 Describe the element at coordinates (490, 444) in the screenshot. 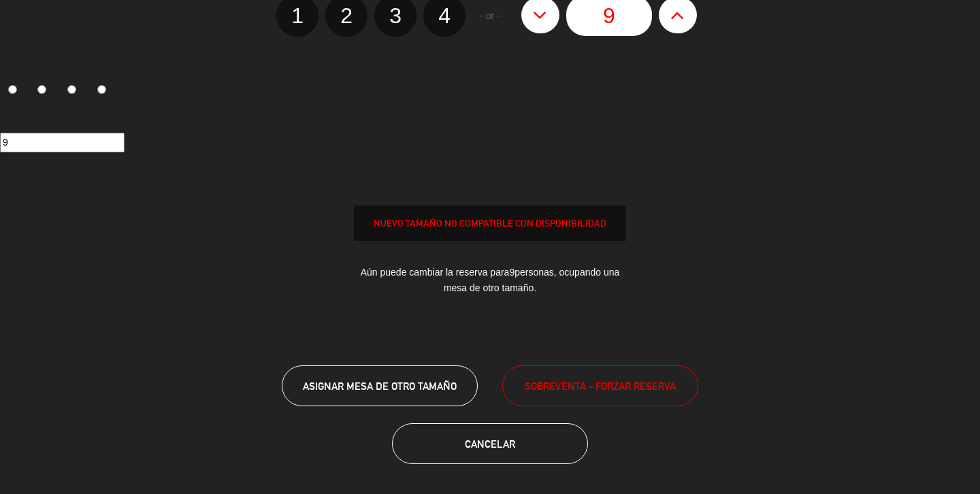

I see `button: Cancelar` at that location.